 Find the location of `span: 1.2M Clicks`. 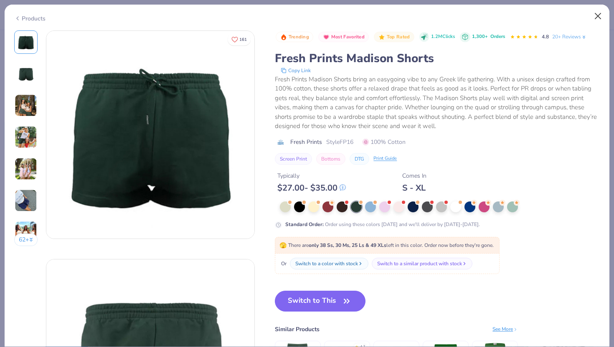

span: 1.2M Clicks is located at coordinates (443, 37).